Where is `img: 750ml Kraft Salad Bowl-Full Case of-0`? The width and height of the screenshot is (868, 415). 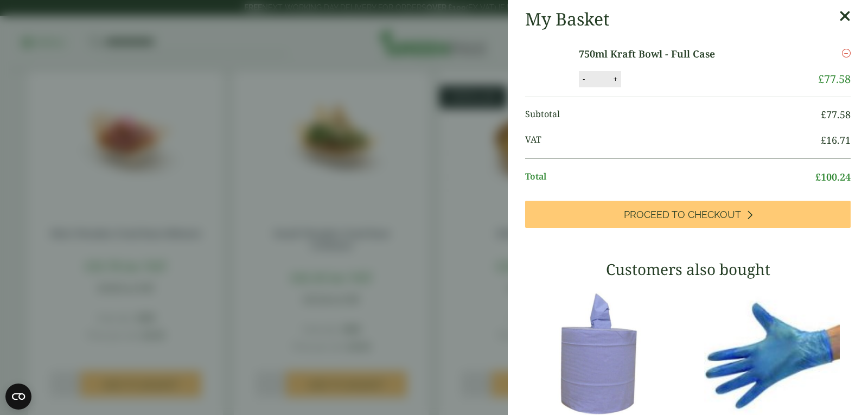
img: 750ml Kraft Salad Bowl-Full Case of-0 is located at coordinates (576, 59).